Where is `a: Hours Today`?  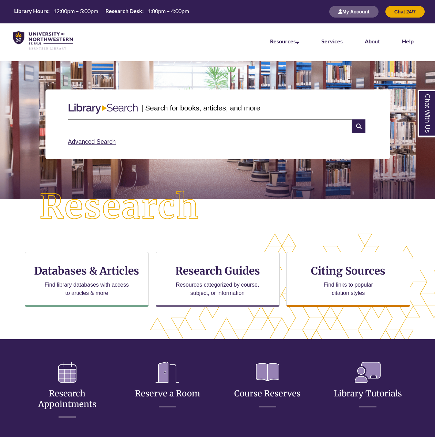 a: Hours Today is located at coordinates (102, 12).